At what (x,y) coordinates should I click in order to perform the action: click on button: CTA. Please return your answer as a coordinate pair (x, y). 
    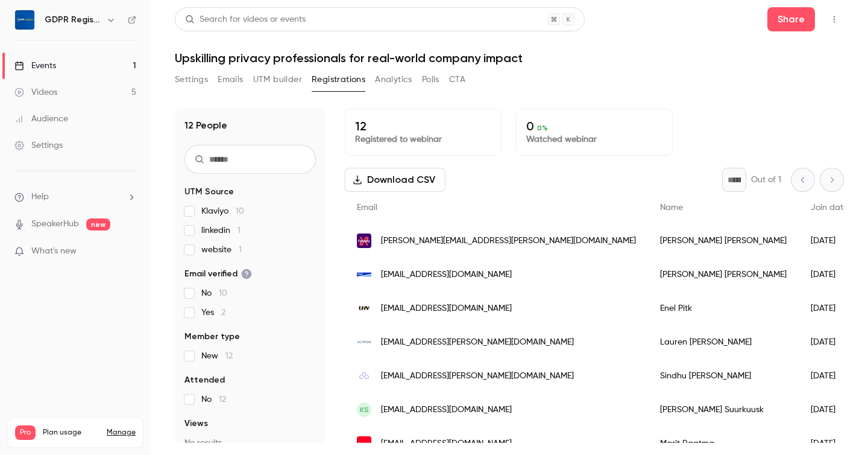
    Looking at the image, I should click on (457, 79).